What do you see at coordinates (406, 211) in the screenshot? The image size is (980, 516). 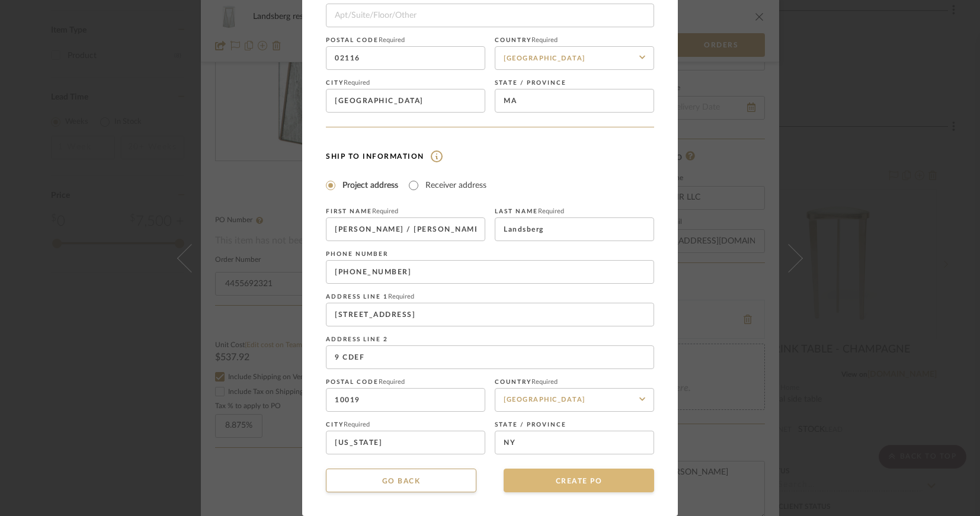 I see `label: First Name` at bounding box center [406, 211].